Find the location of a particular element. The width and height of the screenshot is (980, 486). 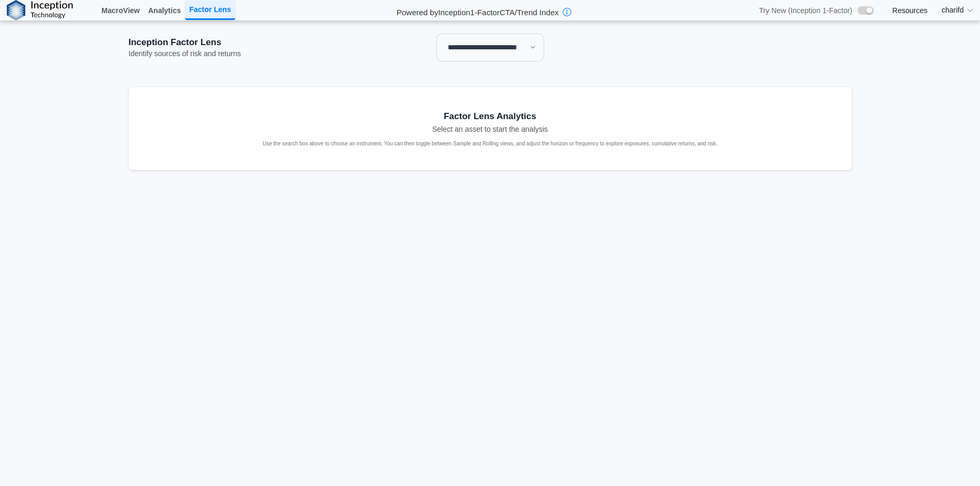

a: Factor Lens is located at coordinates (210, 10).